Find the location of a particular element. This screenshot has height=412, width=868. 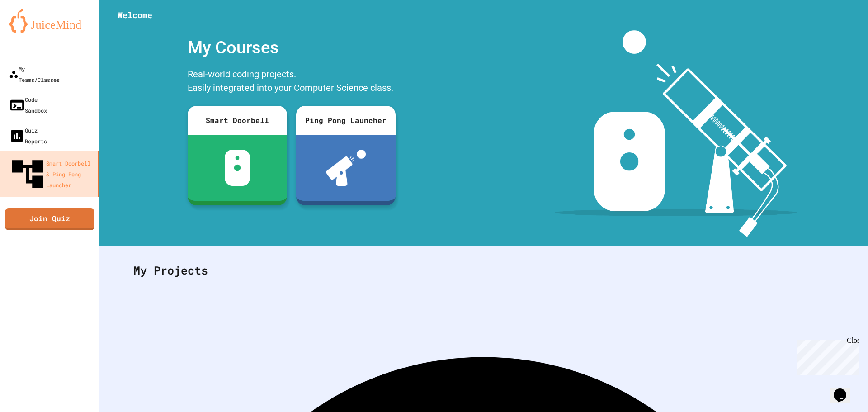

div: My Projects is located at coordinates (484, 271).